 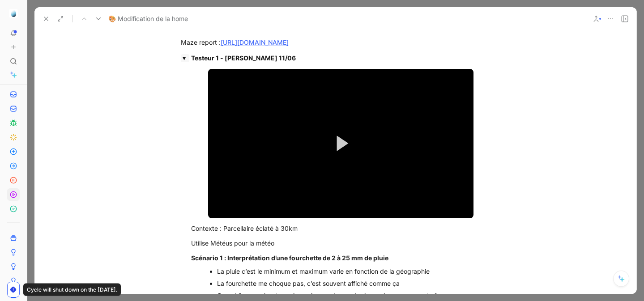 I want to click on div: La fourchette me choque pas, c’est souvent affiché comme ça, so click(x=337, y=284).